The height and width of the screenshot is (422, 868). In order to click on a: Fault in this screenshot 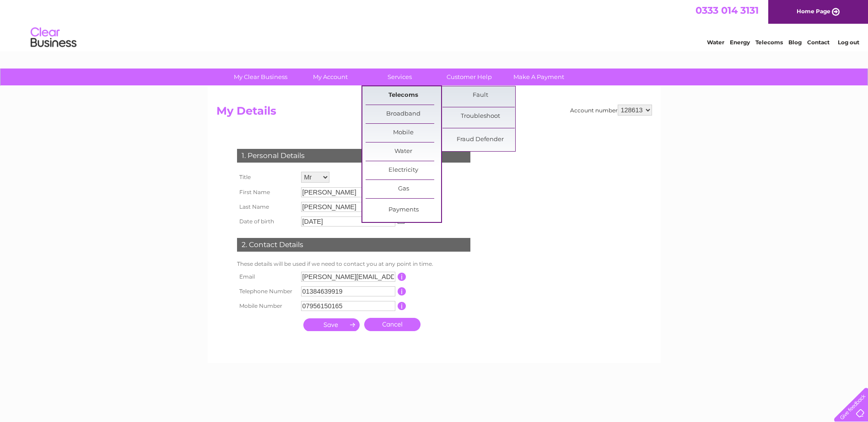, I will do `click(480, 95)`.